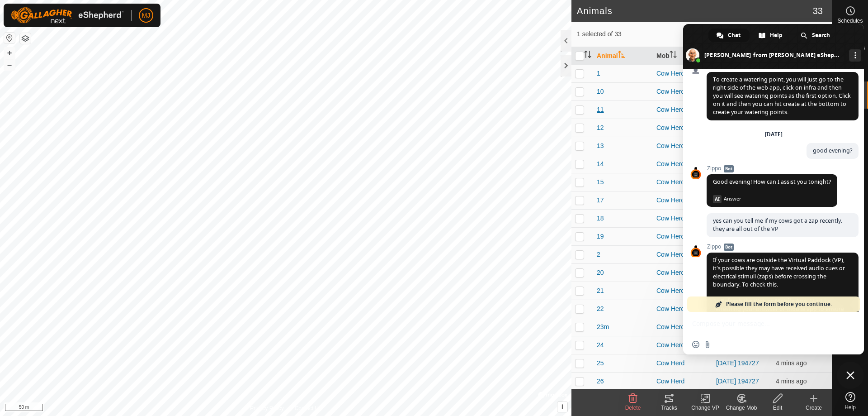 This screenshot has width=868, height=416. I want to click on span: 23m, so click(602, 326).